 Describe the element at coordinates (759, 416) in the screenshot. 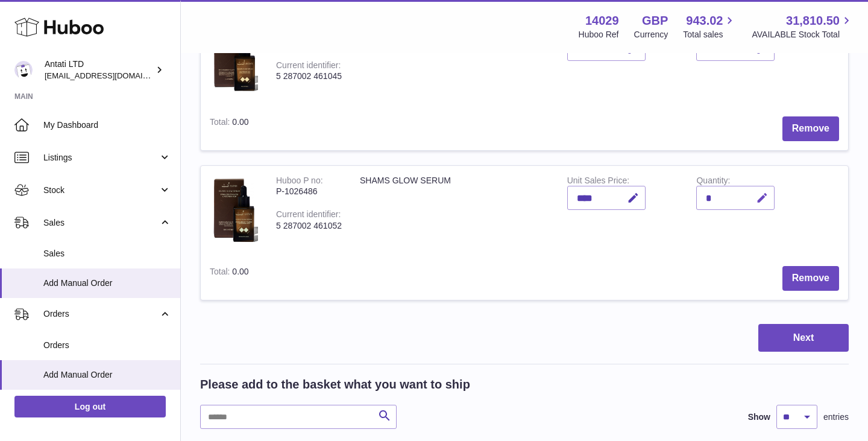

I see `label: Show` at that location.